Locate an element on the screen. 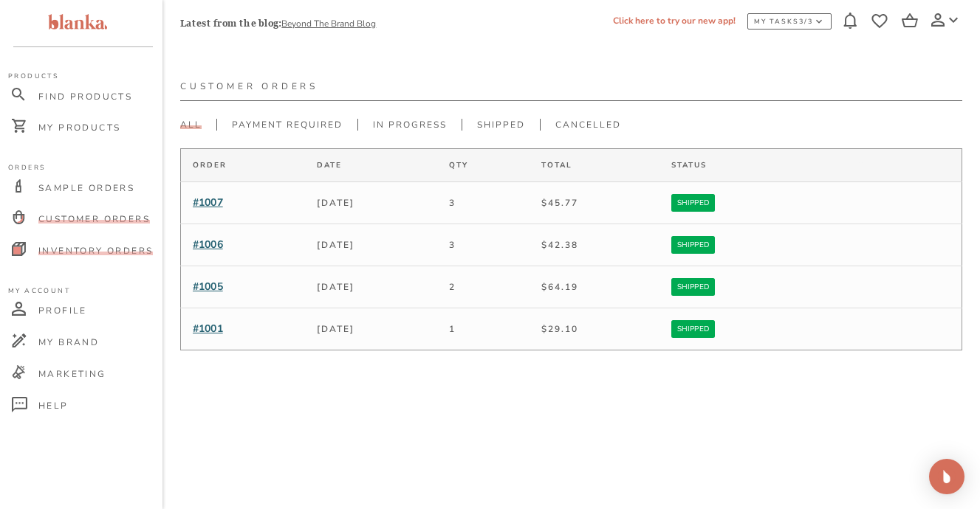  span: #1006 is located at coordinates (207, 244).